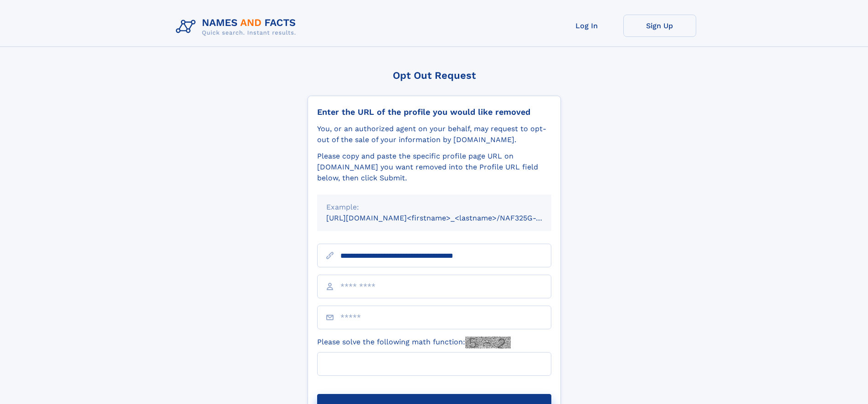 Image resolution: width=868 pixels, height=404 pixels. I want to click on img: Logo Names and Facts, so click(238, 27).